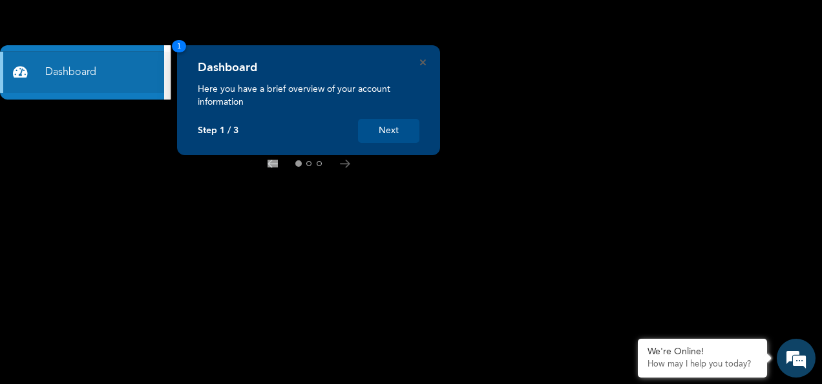 This screenshot has height=384, width=822. I want to click on h4: Dashboard, so click(227, 68).